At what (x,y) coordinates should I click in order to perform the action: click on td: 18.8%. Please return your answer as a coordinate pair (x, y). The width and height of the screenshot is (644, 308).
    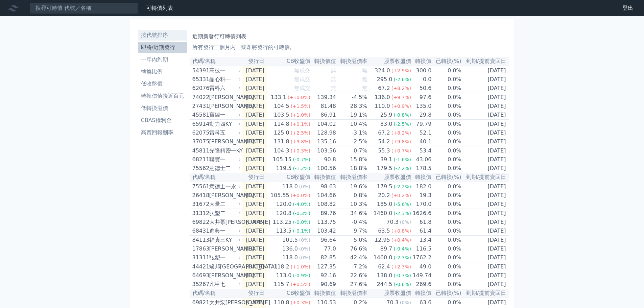
    Looking at the image, I should click on (352, 168).